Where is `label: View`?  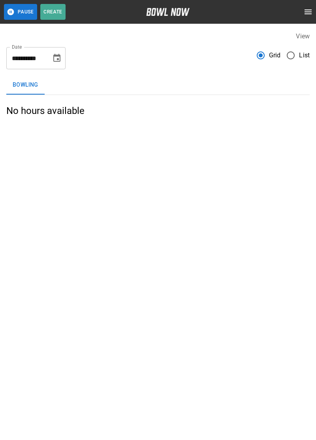
label: View is located at coordinates (303, 36).